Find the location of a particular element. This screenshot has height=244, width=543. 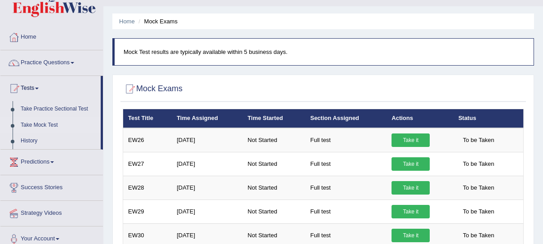

a: History is located at coordinates (58, 141).